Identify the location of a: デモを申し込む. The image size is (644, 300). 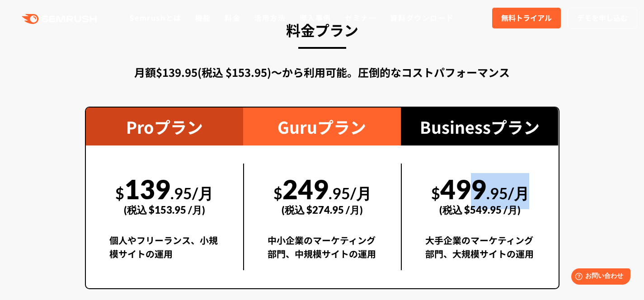
(603, 18).